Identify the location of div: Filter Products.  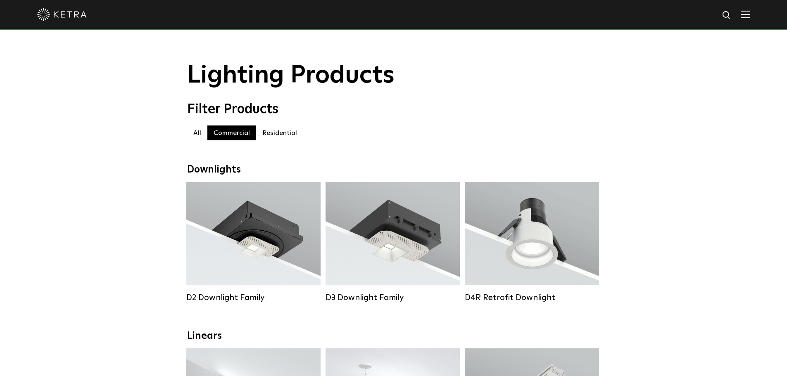
(394, 109).